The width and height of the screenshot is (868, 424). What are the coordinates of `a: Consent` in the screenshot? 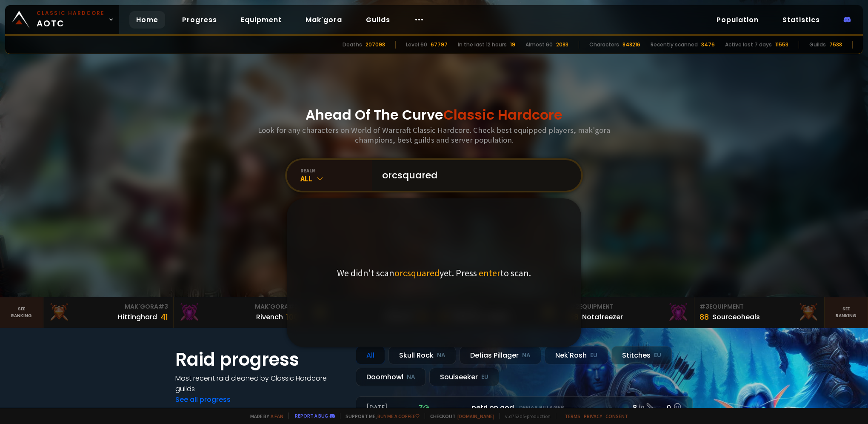 It's located at (617, 416).